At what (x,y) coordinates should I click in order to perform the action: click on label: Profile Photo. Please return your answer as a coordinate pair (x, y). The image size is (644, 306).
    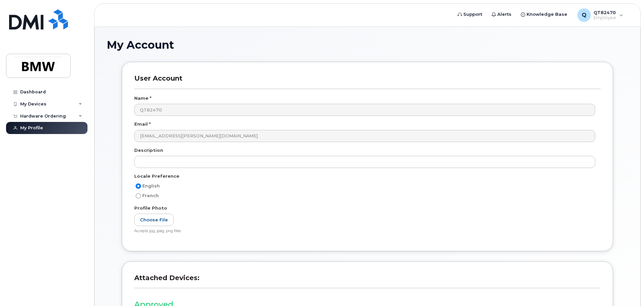
    Looking at the image, I should click on (151, 208).